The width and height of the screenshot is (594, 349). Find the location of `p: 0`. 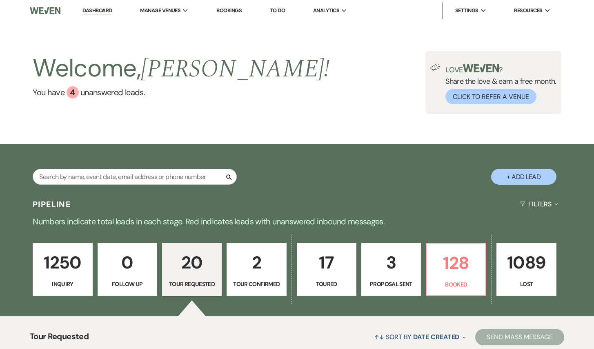

p: 0 is located at coordinates (127, 262).